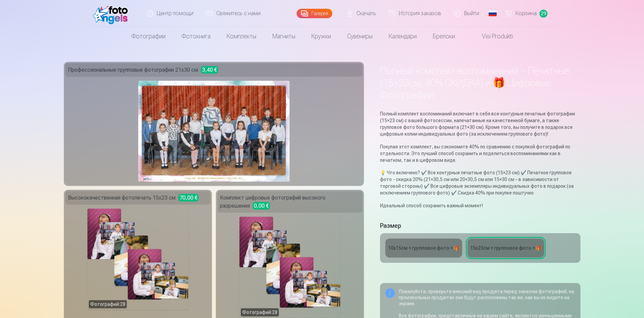  Describe the element at coordinates (284, 36) in the screenshot. I see `font: Магниты` at that location.